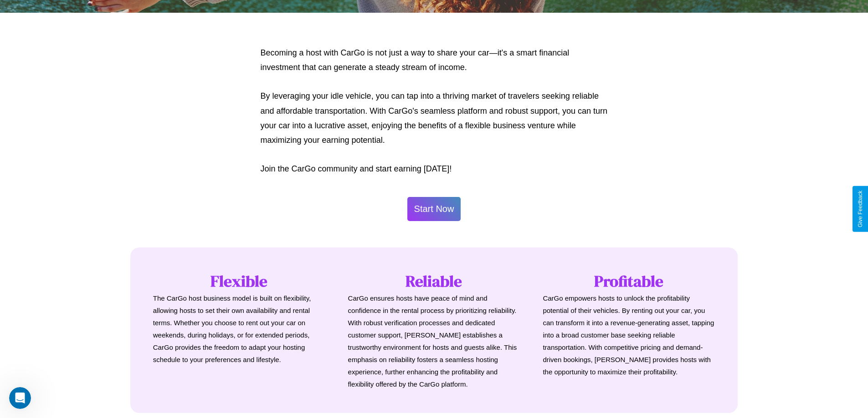 The height and width of the screenshot is (418, 868). What do you see at coordinates (434, 60) in the screenshot?
I see `p: Becoming a host with CarGo is not just a way to share your car—it's a smart financial investment ...` at bounding box center [434, 60].